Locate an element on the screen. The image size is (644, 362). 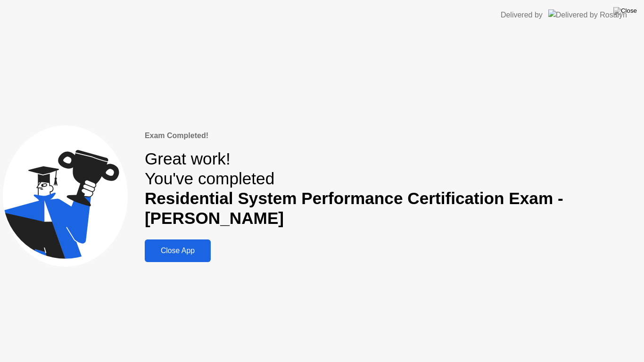
img: Close is located at coordinates (625, 11).